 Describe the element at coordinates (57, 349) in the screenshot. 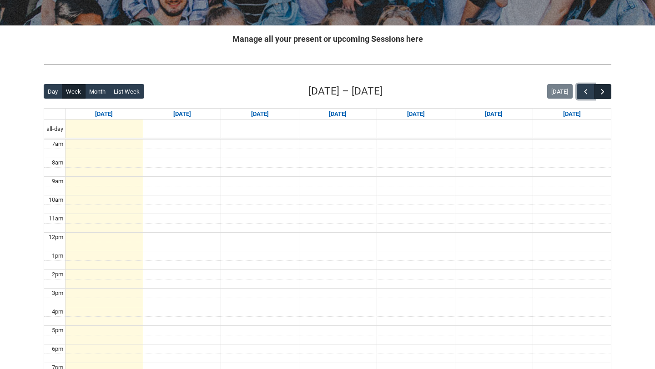

I see `div: 6pm` at that location.